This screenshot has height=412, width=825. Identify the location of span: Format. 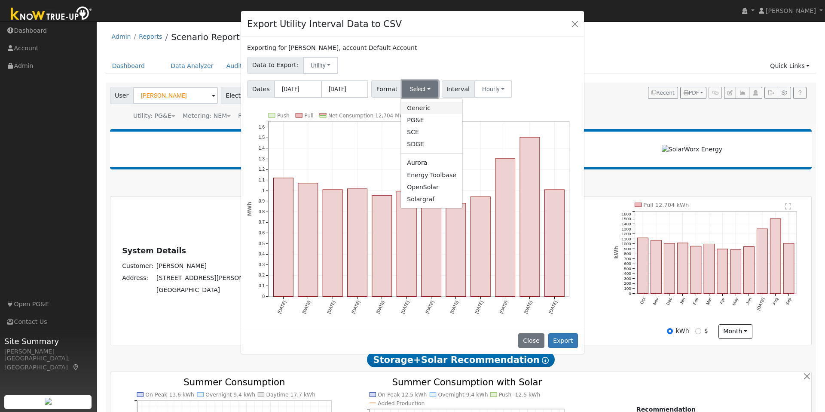
(387, 89).